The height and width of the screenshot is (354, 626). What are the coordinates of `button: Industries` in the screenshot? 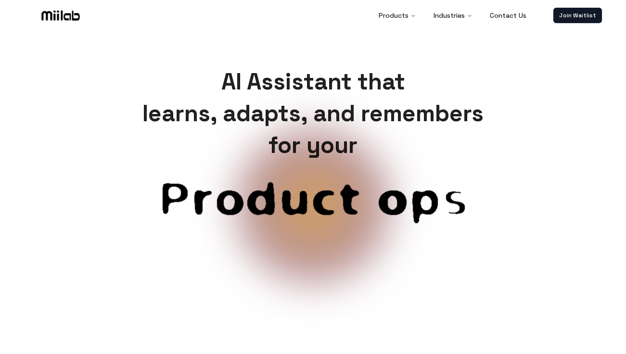 It's located at (453, 15).